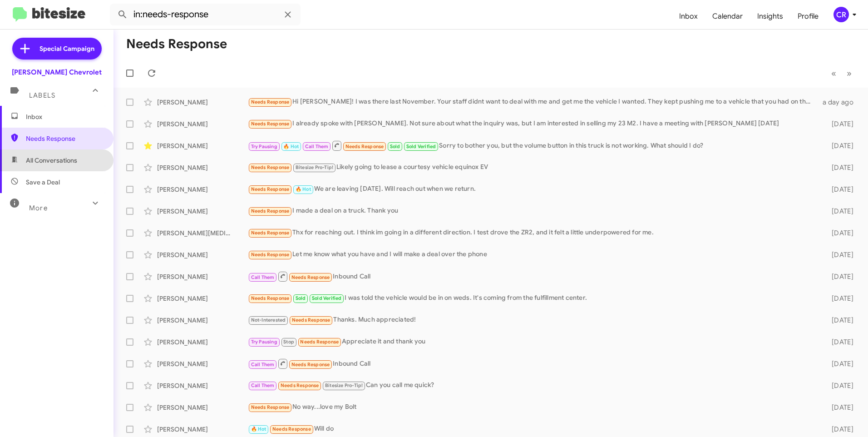 Image resolution: width=868 pixels, height=437 pixels. I want to click on div: Thx for reaching out. I think im going in a different direction. I test drove the ZR2, and it fel..., so click(533, 233).